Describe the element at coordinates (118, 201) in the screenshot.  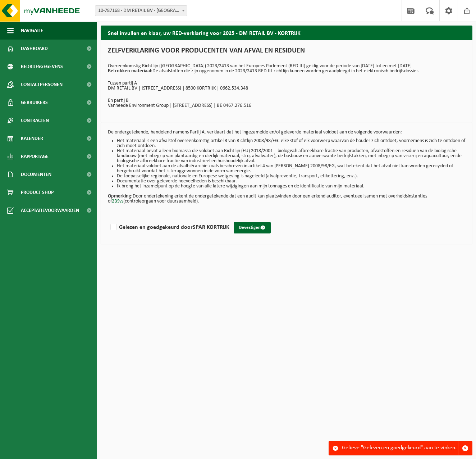
I see `a: 2BSvs` at that location.